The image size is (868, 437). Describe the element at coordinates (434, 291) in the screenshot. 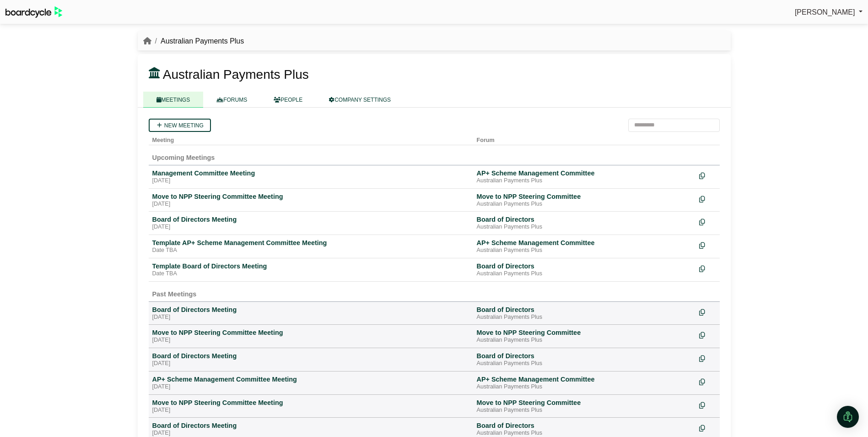

I see `td: Past Meetings` at that location.